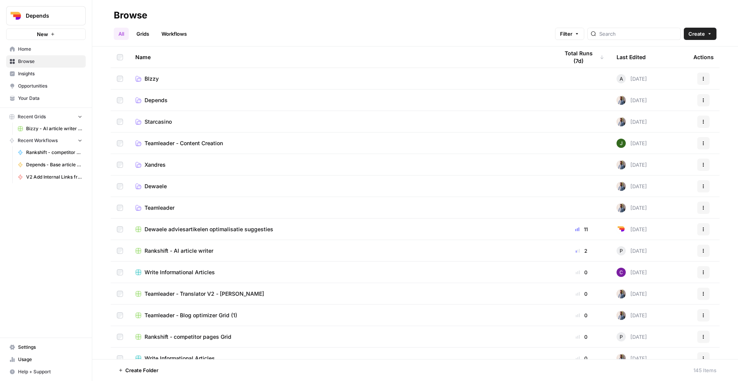 Image resolution: width=738 pixels, height=381 pixels. What do you see at coordinates (50, 49) in the screenshot?
I see `span: Home` at bounding box center [50, 49].